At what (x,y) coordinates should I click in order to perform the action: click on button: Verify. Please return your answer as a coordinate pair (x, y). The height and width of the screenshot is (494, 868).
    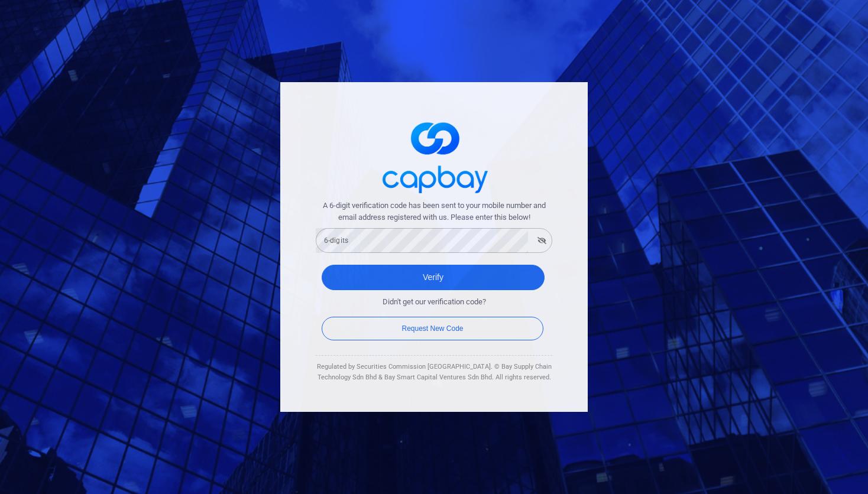
    Looking at the image, I should click on (433, 278).